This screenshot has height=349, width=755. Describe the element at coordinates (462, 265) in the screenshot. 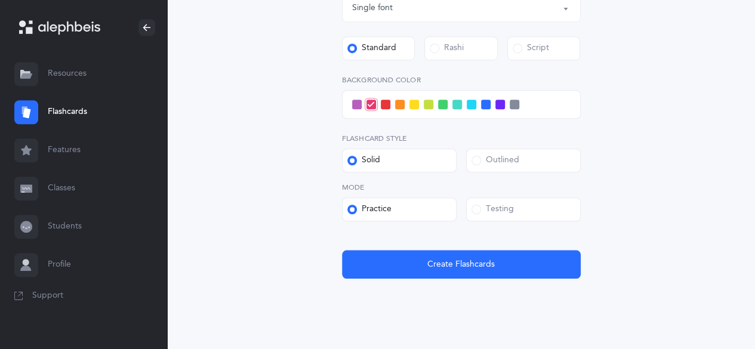

I see `button: Create Flashcards` at that location.